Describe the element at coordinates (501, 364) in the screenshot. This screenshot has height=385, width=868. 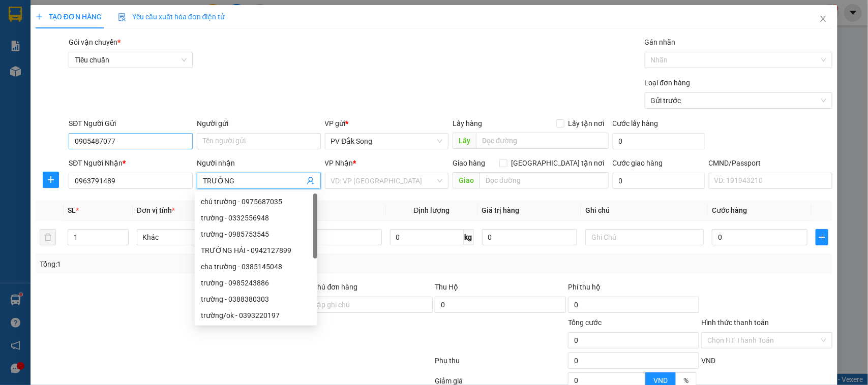
I see `div: Phụ thu` at that location.